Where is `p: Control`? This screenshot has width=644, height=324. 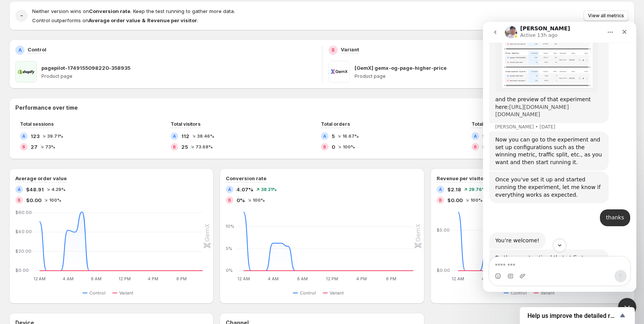 p: Control is located at coordinates (37, 49).